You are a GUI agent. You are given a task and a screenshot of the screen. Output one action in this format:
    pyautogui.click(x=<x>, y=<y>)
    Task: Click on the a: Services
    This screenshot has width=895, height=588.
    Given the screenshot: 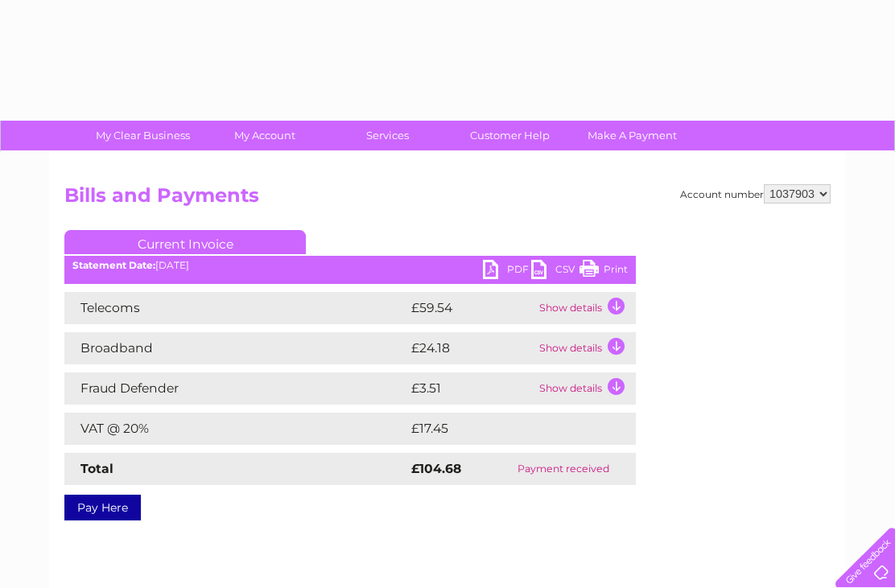 What is the action you would take?
    pyautogui.click(x=387, y=135)
    